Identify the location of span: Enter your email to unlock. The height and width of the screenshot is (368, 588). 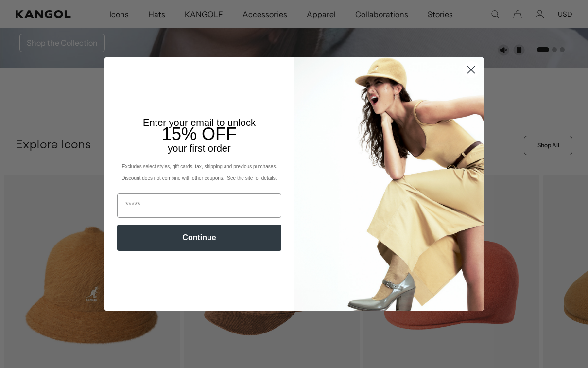
(199, 122).